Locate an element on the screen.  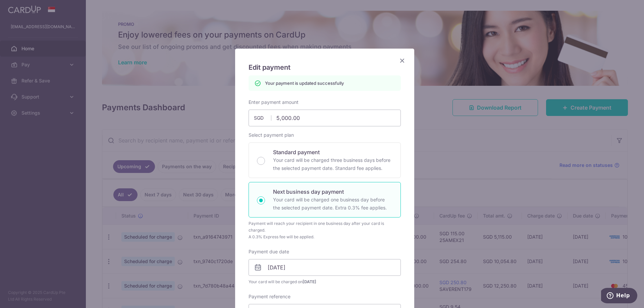
input: DD / MM / YYYY is located at coordinates (325, 267).